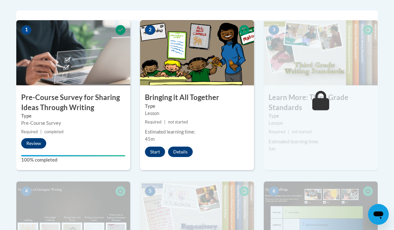 The width and height of the screenshot is (394, 230). What do you see at coordinates (150, 139) in the screenshot?
I see `span: 45m` at bounding box center [150, 139].